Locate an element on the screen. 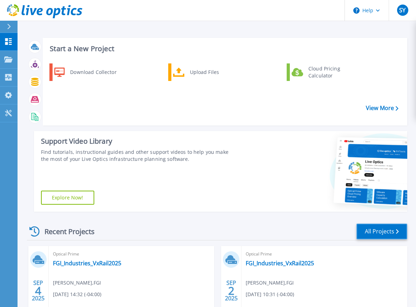 This screenshot has height=307, width=416. div: Cloud Pricing Calculator is located at coordinates (331, 72).